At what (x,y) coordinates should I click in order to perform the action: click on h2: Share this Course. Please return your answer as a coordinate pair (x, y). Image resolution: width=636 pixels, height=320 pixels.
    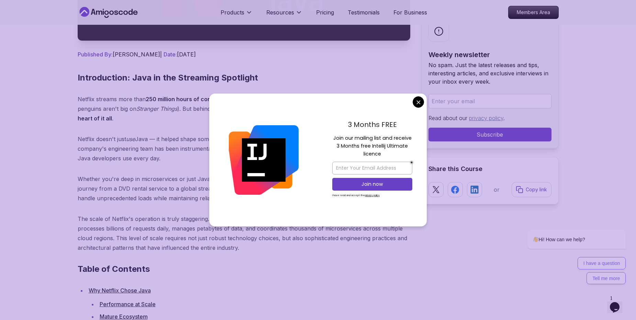
    Looking at the image, I should click on (490, 169).